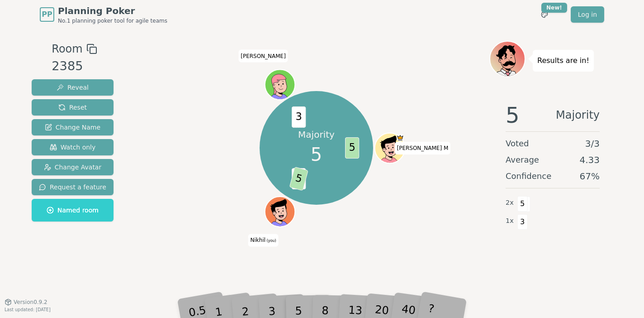  What do you see at coordinates (72, 88) in the screenshot?
I see `button: Reveal` at bounding box center [72, 88].